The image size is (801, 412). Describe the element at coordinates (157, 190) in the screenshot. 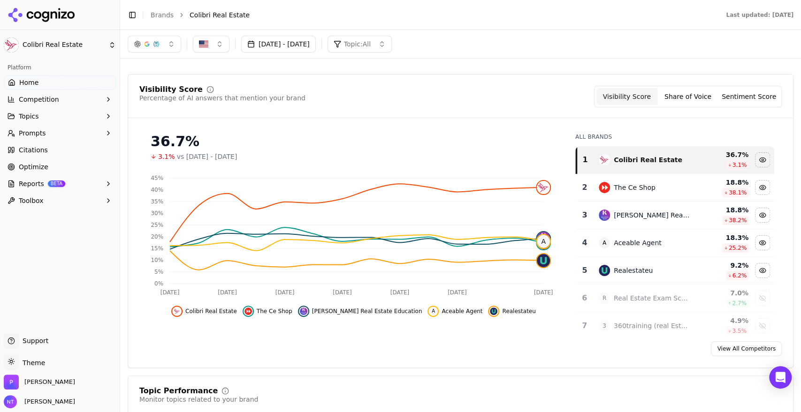

I see `tspan: 40%` at that location.